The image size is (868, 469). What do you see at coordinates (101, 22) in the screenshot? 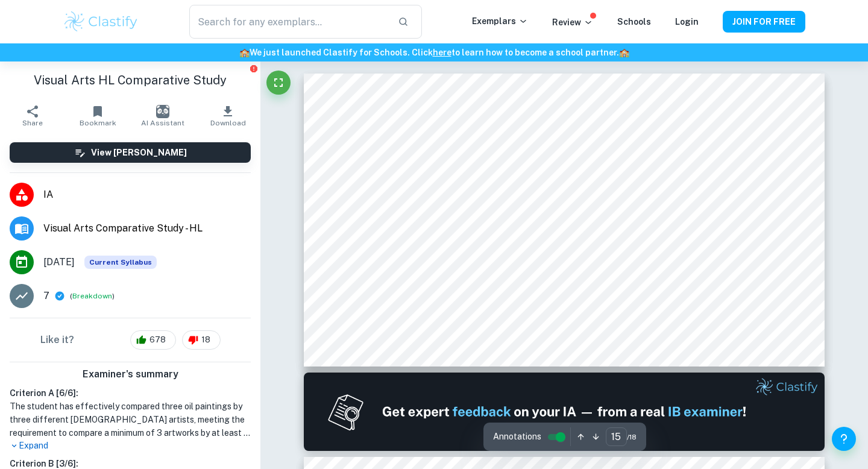
I see `a: Clastify logo` at bounding box center [101, 22].